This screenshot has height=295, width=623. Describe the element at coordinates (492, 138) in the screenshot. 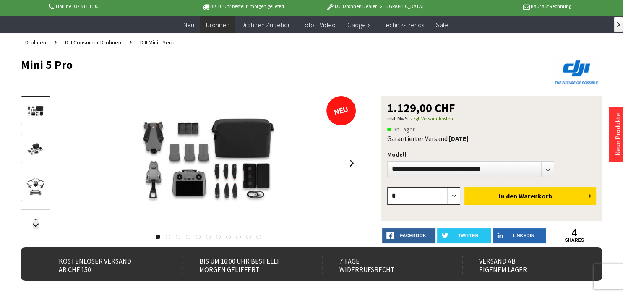

I see `div: Garantierter Versand:` at that location.